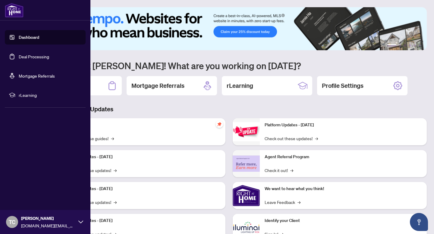 The height and width of the screenshot is (234, 434). Describe the element at coordinates (405, 45) in the screenshot. I see `button: 3` at that location.